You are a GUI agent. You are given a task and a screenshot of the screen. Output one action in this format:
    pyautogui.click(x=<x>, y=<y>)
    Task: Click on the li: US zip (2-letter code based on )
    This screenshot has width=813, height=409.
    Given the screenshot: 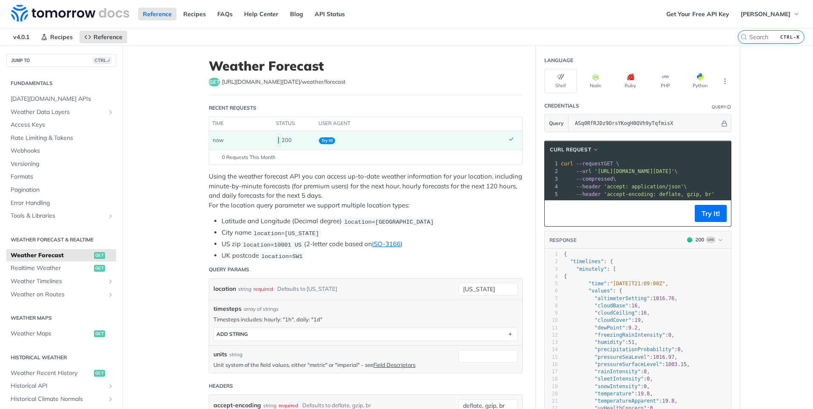 What is the action you would take?
    pyautogui.click(x=372, y=244)
    